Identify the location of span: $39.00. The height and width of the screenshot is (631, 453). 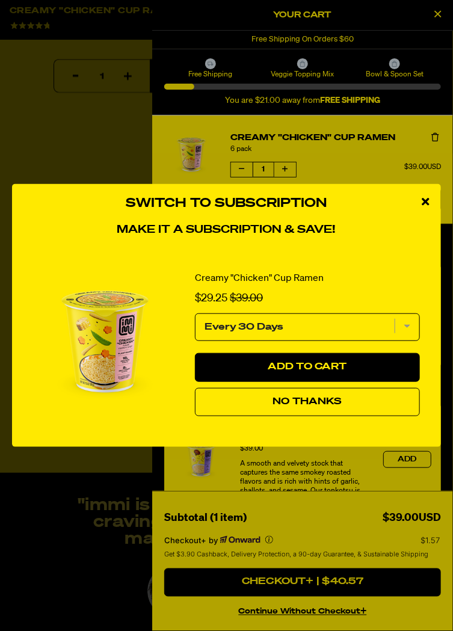
(246, 298).